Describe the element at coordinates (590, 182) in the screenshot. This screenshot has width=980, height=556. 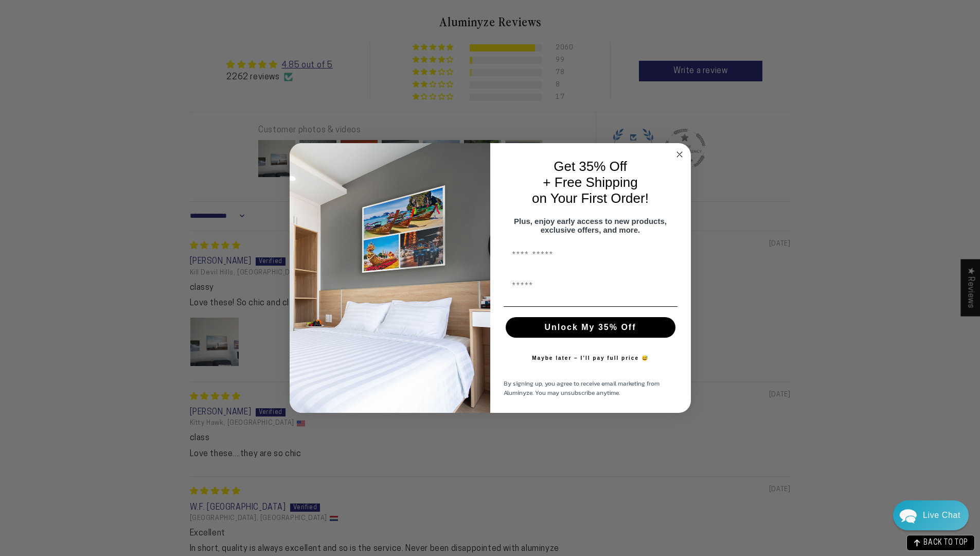
I see `span: + Free Shipping` at that location.